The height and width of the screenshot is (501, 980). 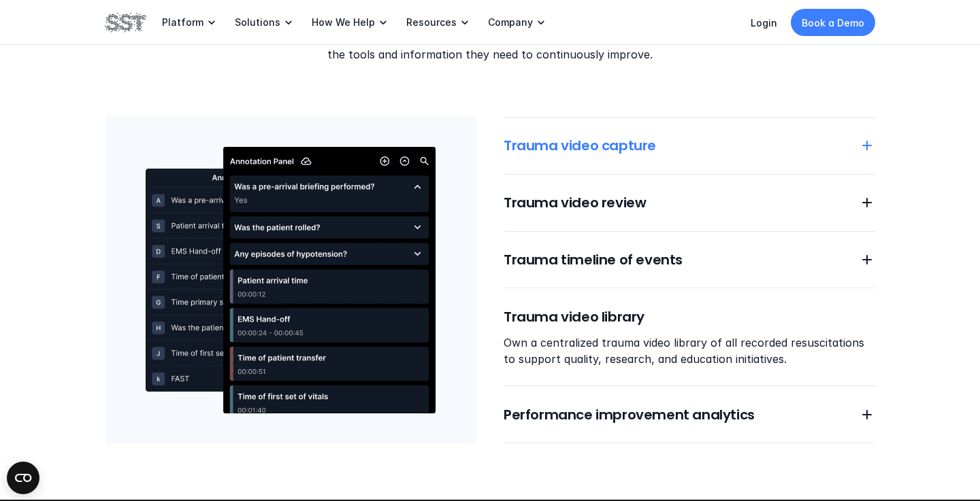 What do you see at coordinates (23, 478) in the screenshot?
I see `button: Open CMP widget` at bounding box center [23, 478].